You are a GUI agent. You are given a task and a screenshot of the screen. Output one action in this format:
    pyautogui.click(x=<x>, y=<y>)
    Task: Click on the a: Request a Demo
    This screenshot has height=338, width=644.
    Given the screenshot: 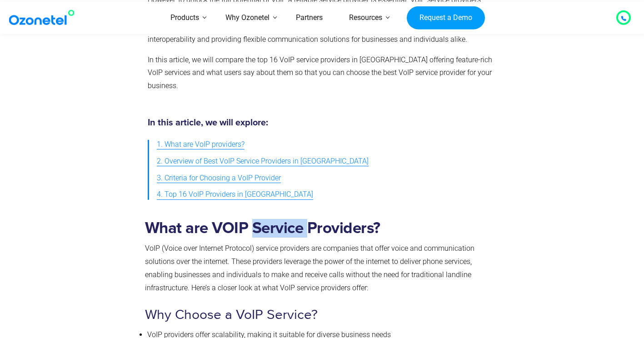 What is the action you would take?
    pyautogui.click(x=446, y=18)
    